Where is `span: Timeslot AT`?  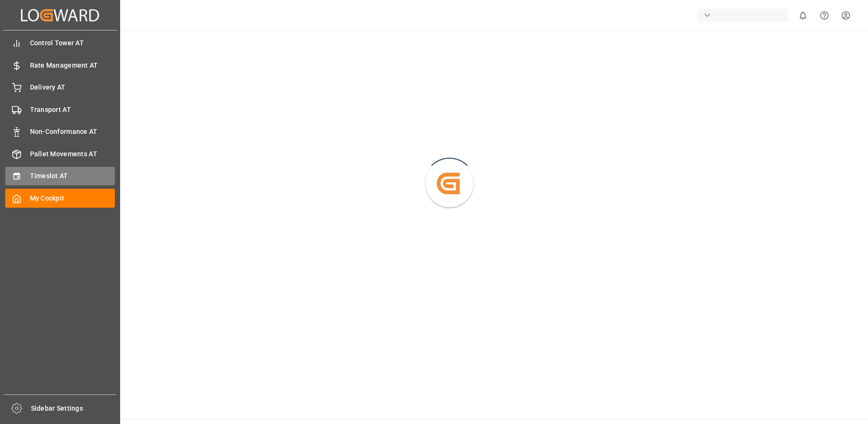
span: Timeslot AT is located at coordinates (73, 175).